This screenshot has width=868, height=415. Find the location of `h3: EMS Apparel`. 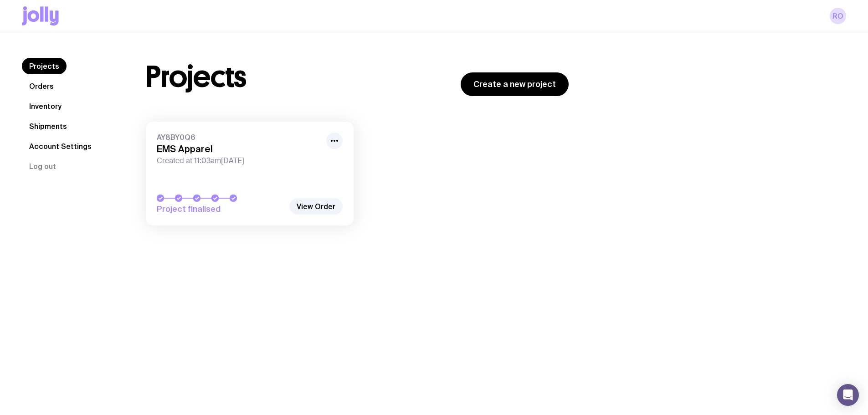

h3: EMS Apparel is located at coordinates (239, 149).